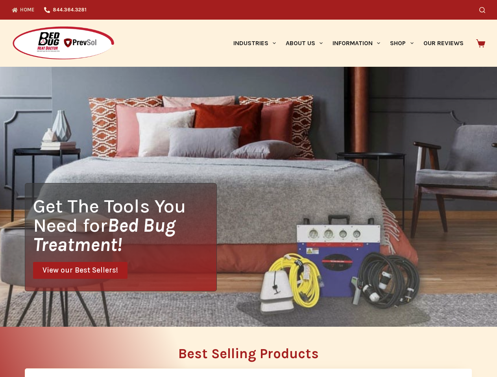 The height and width of the screenshot is (377, 497). I want to click on a: Industries, so click(254, 43).